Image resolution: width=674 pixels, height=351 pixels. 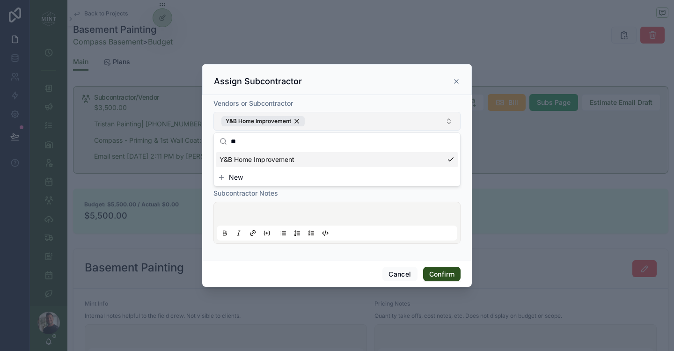 I want to click on span: New, so click(x=236, y=177).